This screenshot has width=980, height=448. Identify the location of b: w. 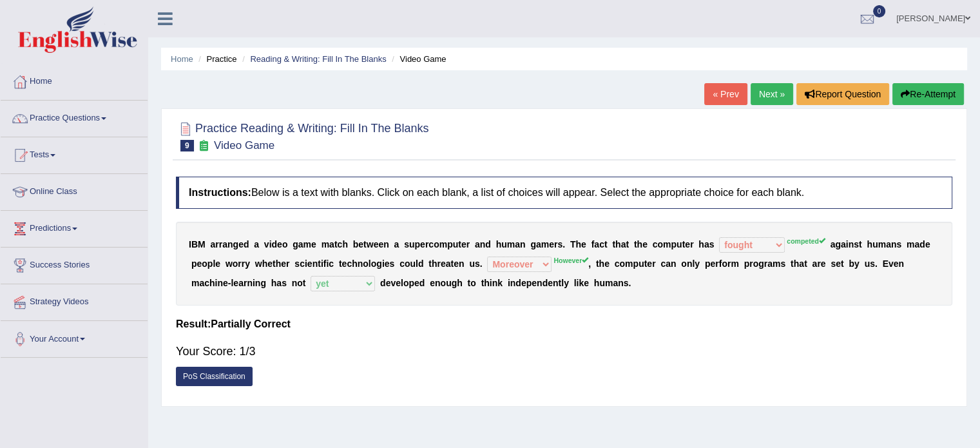
(370, 244).